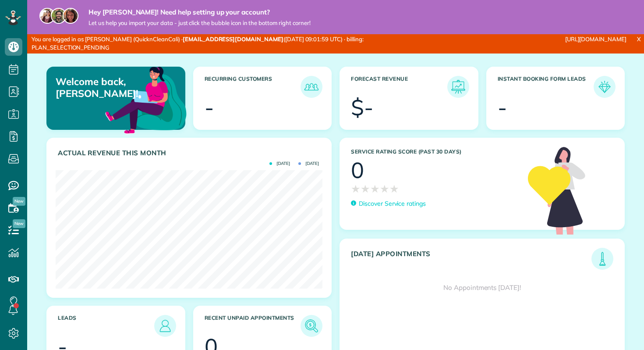 The height and width of the screenshot is (350, 644). I want to click on img: icon_forecast_revenue-8c13a41c7ed35a8dcfafea3cbb826a0462acb37728057bba2d056411b612bbbe.png, so click(458, 87).